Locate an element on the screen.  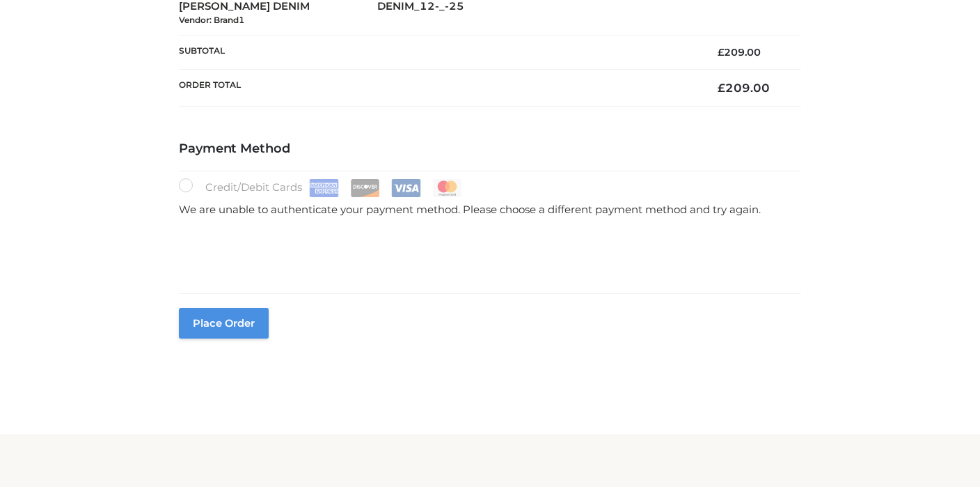
h4: Payment Method is located at coordinates (490, 149).